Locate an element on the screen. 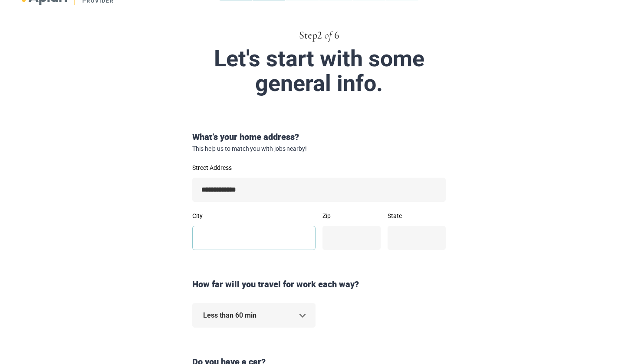  div: How far will you travel for work each way? is located at coordinates (319, 284).